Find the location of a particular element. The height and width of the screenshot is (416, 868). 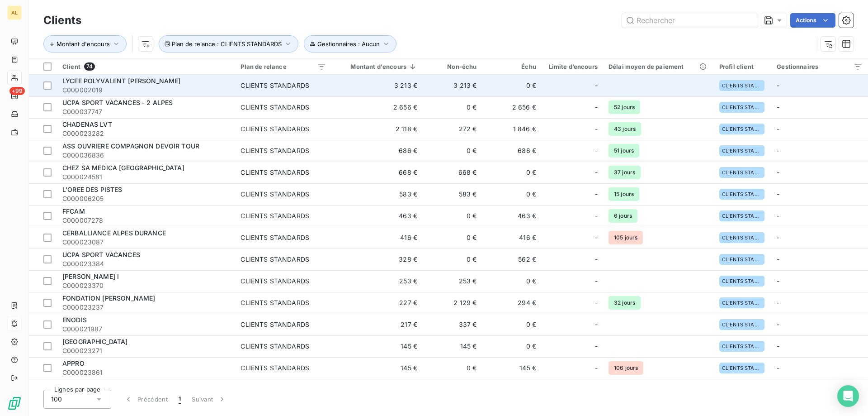

span: 6 jours is located at coordinates (623, 216).